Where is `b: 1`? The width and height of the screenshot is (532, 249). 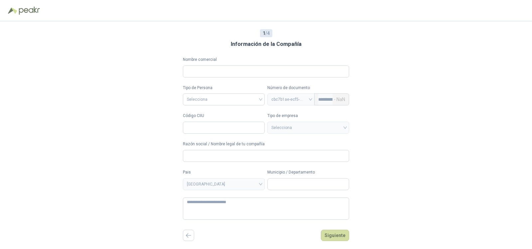
b: 1 is located at coordinates (264, 33).